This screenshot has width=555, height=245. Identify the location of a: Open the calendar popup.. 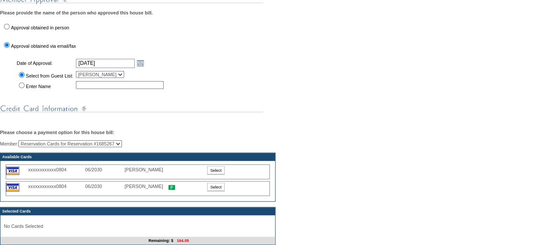
(140, 63).